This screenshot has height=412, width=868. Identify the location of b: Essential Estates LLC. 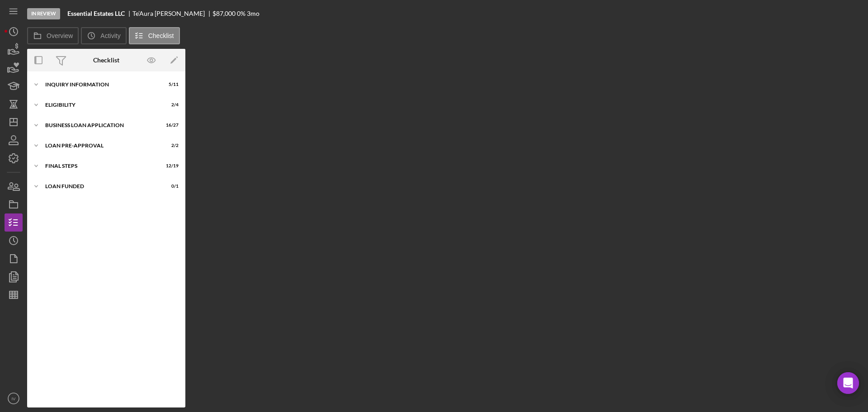
(96, 14).